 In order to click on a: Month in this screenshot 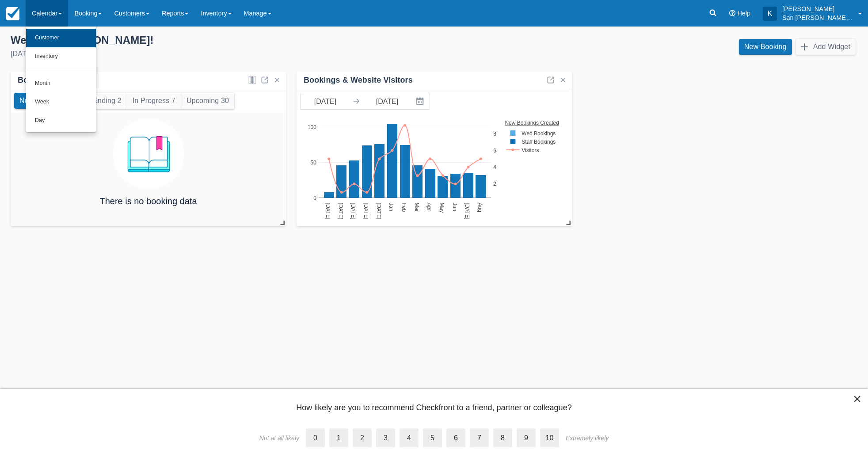, I will do `click(61, 84)`.